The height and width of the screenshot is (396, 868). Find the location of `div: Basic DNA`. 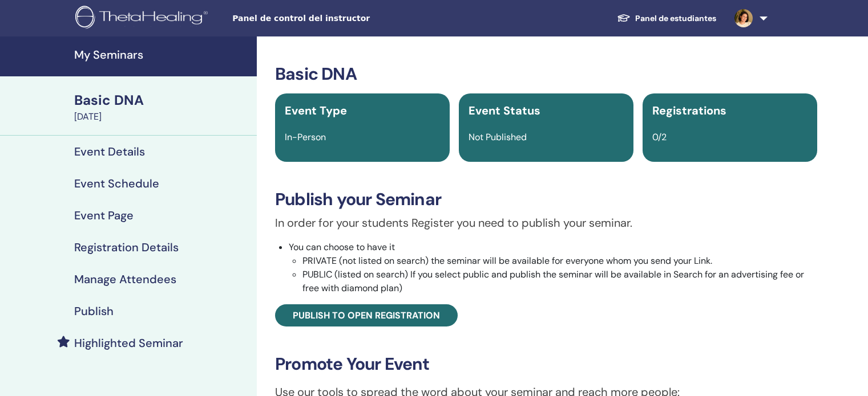

div: Basic DNA is located at coordinates (162, 100).